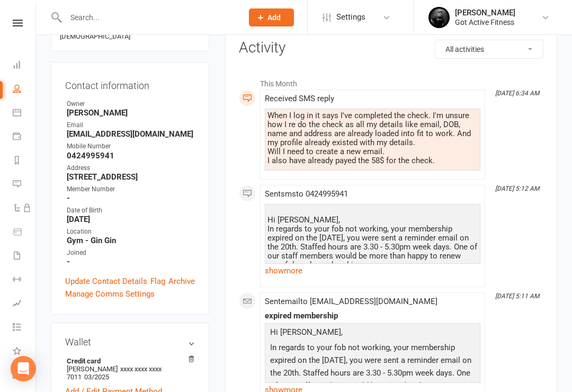 The height and width of the screenshot is (392, 572). Describe the element at coordinates (24, 233) in the screenshot. I see `a: Product Sales` at that location.